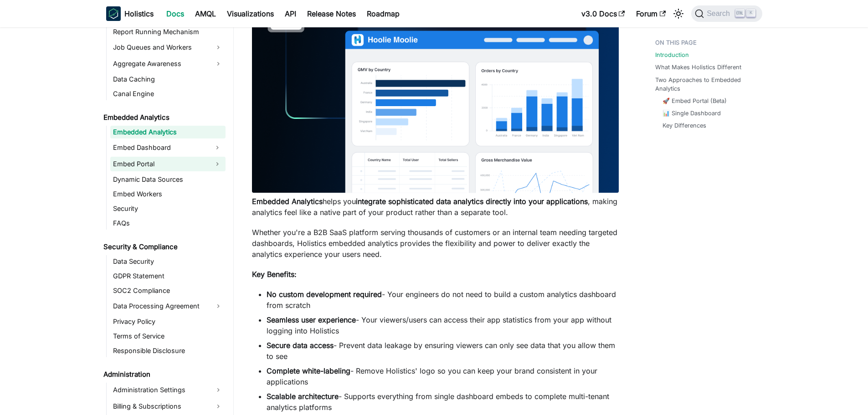 This screenshot has height=415, width=868. Describe the element at coordinates (168, 406) in the screenshot. I see `a: Billing & Subscriptions` at that location.